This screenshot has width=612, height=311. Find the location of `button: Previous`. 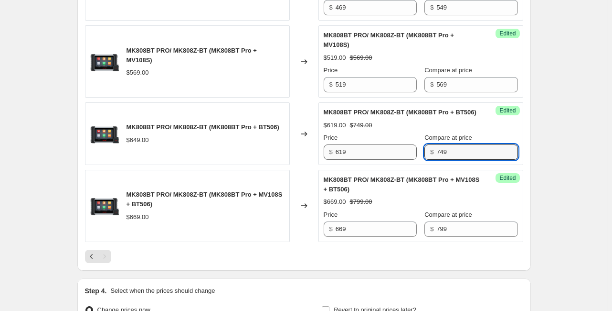

button: Previous is located at coordinates (92, 256).